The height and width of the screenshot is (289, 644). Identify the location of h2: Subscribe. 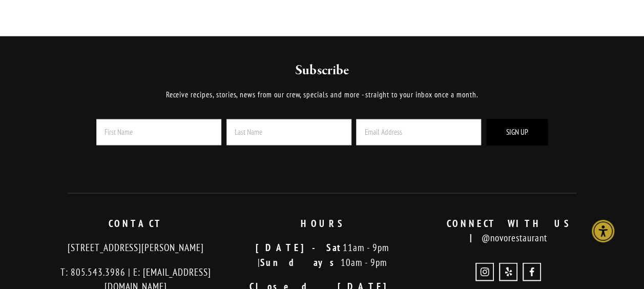
(322, 71).